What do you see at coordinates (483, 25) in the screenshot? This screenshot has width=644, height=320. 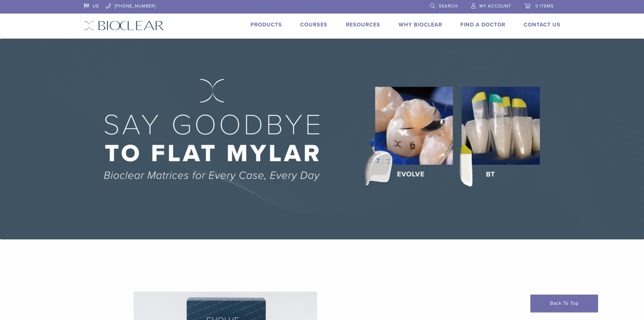 I see `a: Find A Doctor` at bounding box center [483, 25].